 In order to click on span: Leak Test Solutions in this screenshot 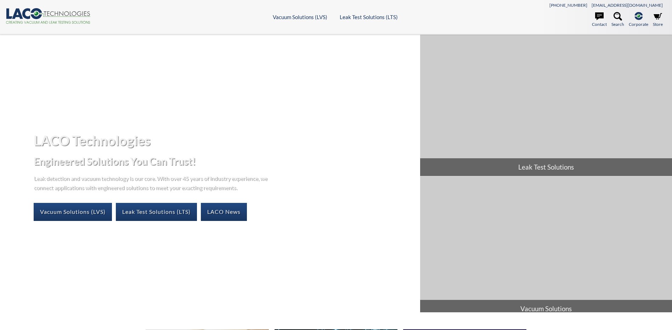, I will do `click(546, 167)`.